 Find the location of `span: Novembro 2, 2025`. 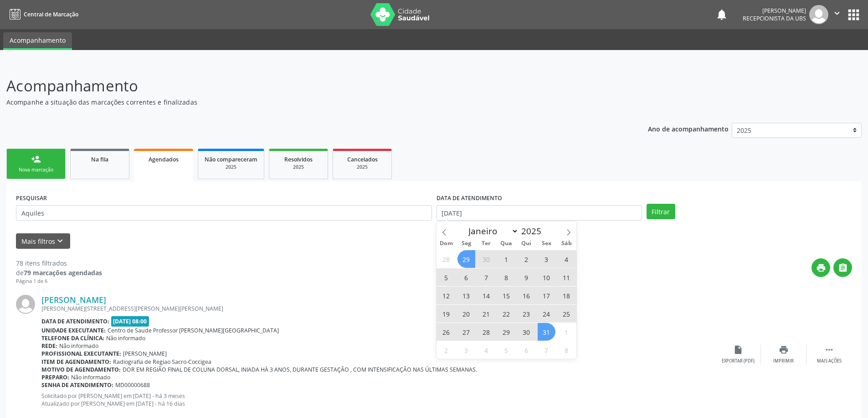

span: Novembro 2, 2025 is located at coordinates (446, 350).